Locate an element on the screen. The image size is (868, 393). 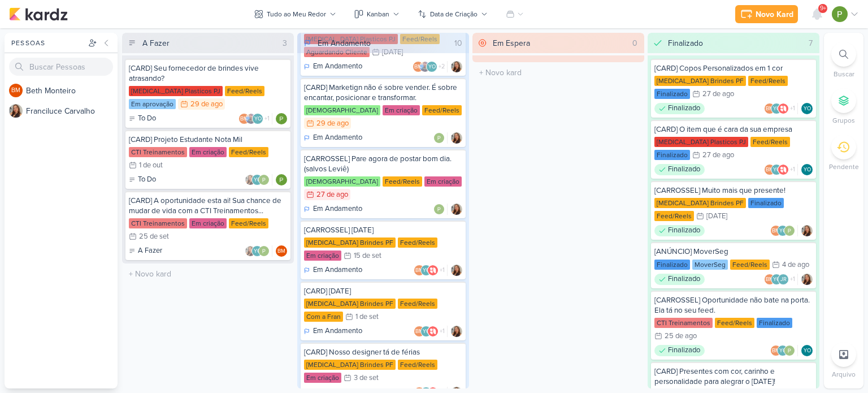
div: 29 de ago is located at coordinates (206, 104).